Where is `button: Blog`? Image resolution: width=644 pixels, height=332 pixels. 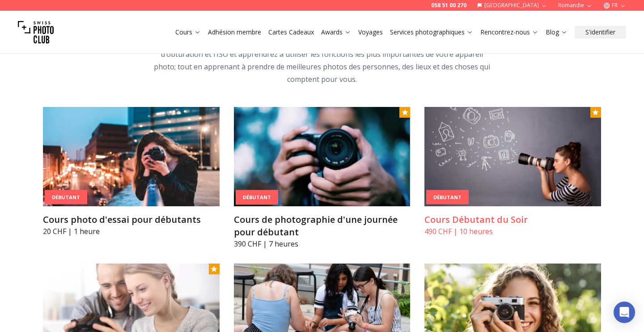
button: Blog is located at coordinates (556, 32).